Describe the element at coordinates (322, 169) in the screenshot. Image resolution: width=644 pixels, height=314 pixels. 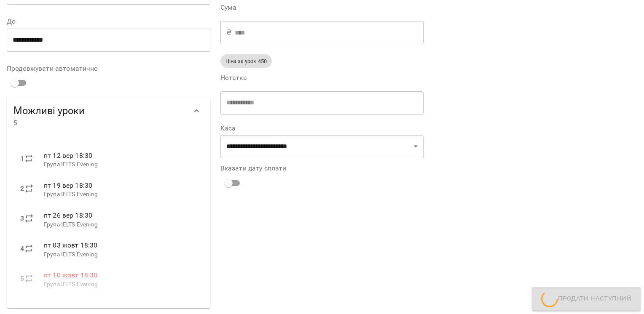
I see `label: Вказати дату сплати` at that location.